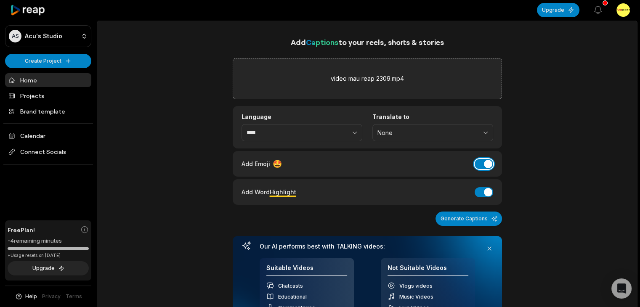 The width and height of the screenshot is (640, 307). What do you see at coordinates (48, 61) in the screenshot?
I see `button: Create Project` at bounding box center [48, 61].